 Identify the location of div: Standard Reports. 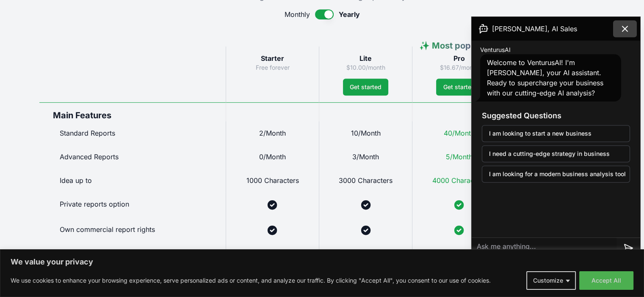
(133, 133).